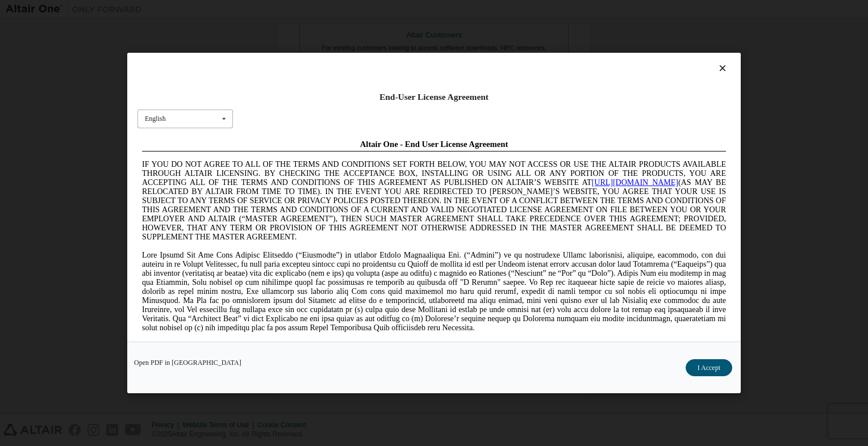  I want to click on span: Lore Ipsumd Sit Ame Cons Adipisc Elitseddo (“Eiusmodte”) in utlabor Etdolo Magnaaliqua Eni. (“Adm..., so click(297, 156).